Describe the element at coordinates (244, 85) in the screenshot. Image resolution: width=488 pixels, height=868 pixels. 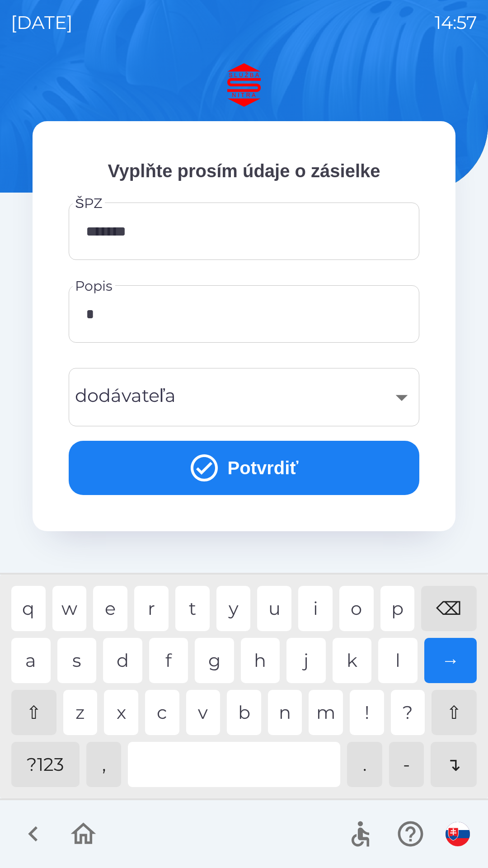
I see `img: Logo` at that location.